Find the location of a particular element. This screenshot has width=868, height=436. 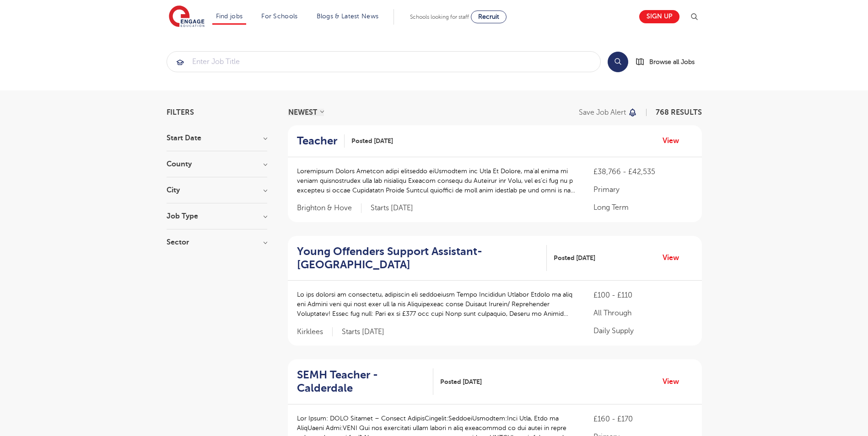

input: Submit is located at coordinates (383, 62).